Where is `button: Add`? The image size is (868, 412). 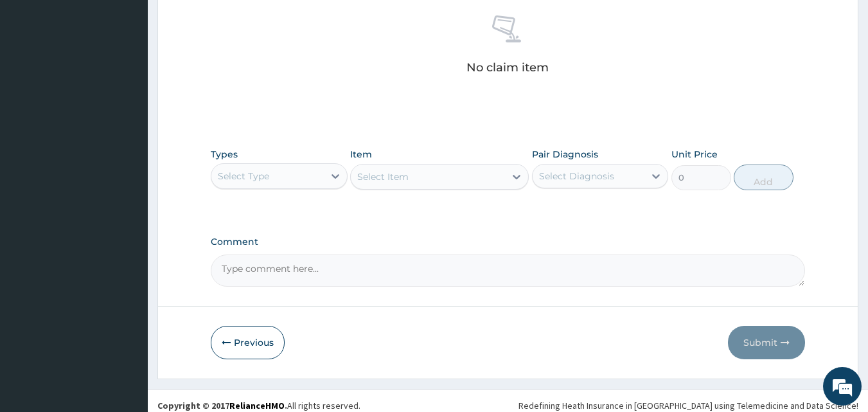
button: Add is located at coordinates (763, 177).